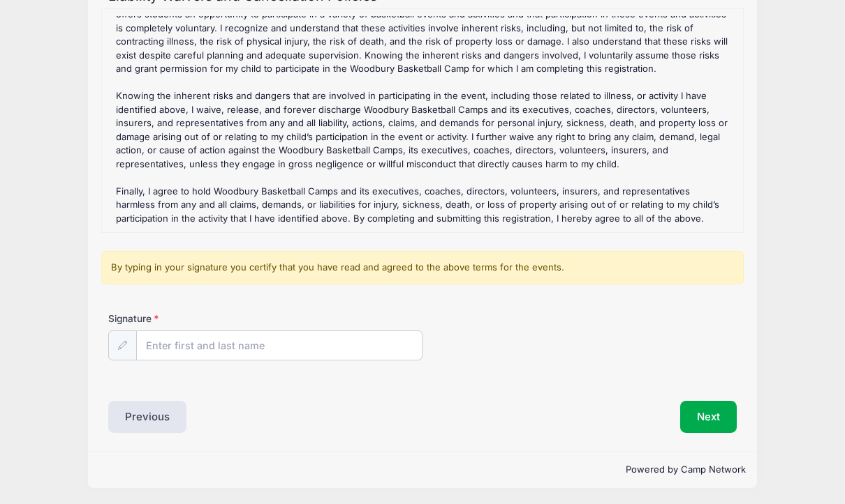  What do you see at coordinates (186, 319) in the screenshot?
I see `label: Signature` at bounding box center [186, 319].